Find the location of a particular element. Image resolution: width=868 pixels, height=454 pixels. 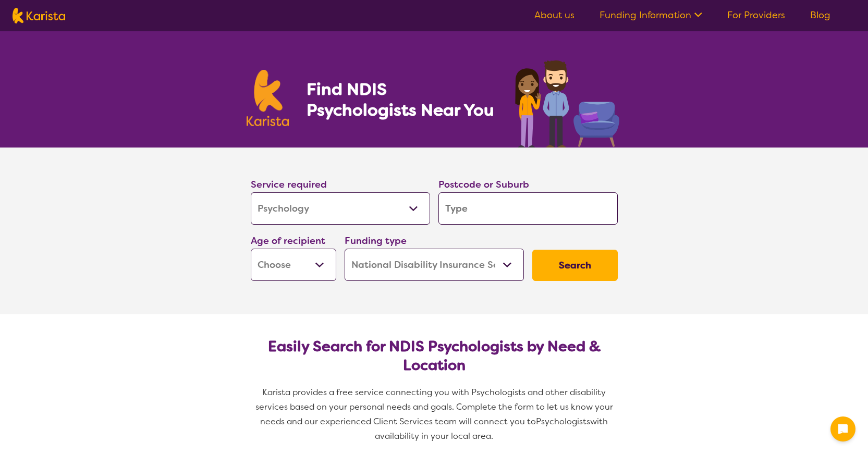

button: Search is located at coordinates (575, 266).